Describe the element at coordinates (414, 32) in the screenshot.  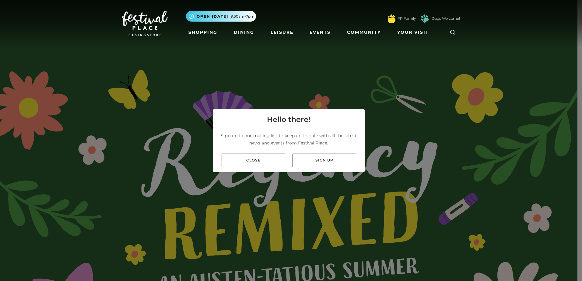
I see `a: Your Visit` at that location.